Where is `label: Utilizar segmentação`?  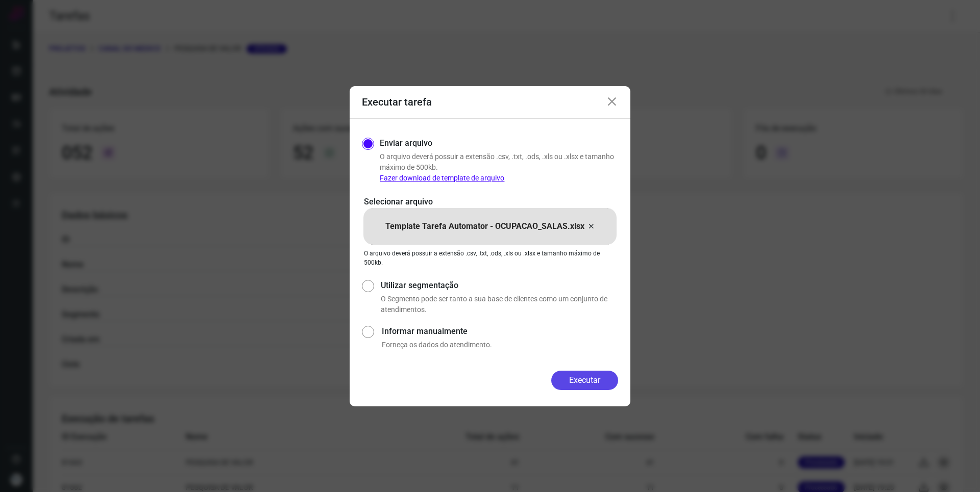 label: Utilizar segmentação is located at coordinates (499, 285).